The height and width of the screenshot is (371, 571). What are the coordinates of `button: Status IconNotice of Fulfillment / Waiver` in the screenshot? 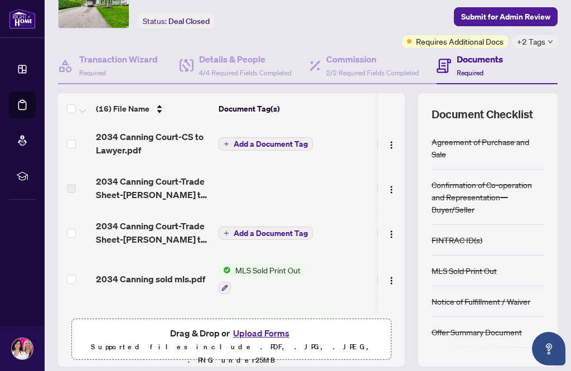 It's located at (278, 327).